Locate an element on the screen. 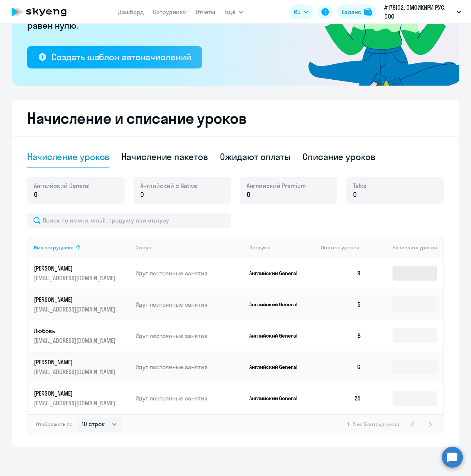 The image size is (471, 476). td: 9 is located at coordinates (341, 273).